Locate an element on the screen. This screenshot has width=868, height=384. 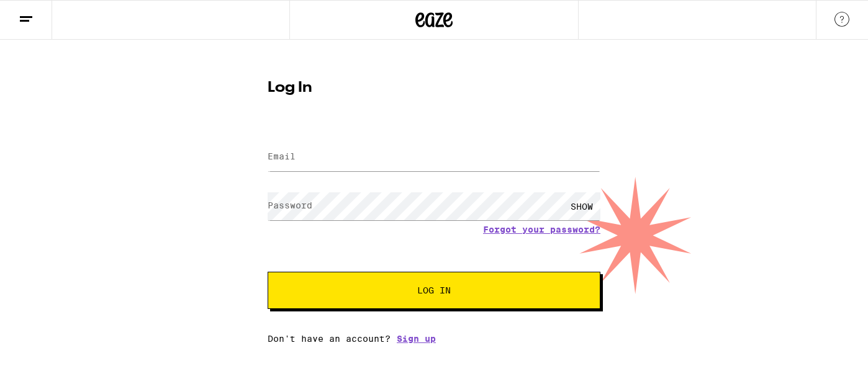
h1: Log In is located at coordinates (434, 88).